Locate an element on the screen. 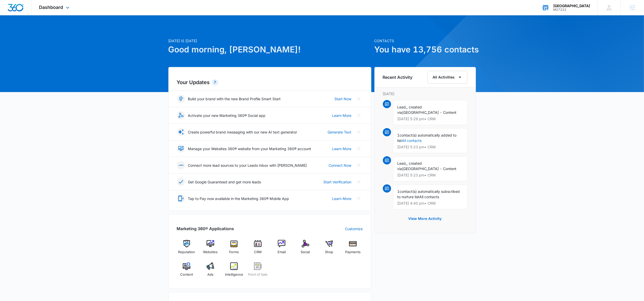 Image resolution: width=644 pixels, height=301 pixels. span: Intelligence is located at coordinates (234, 275).